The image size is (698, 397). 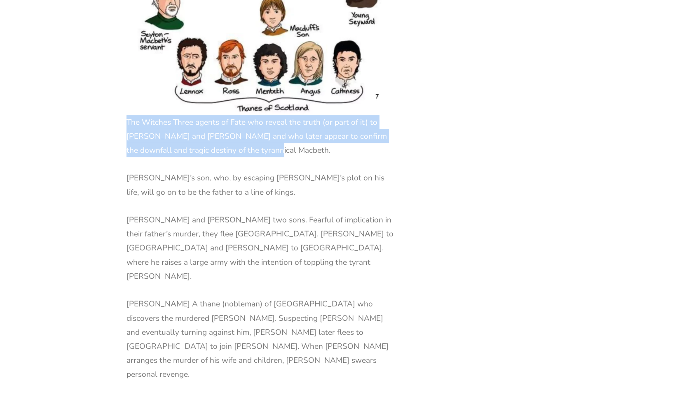 I want to click on div: Chat Widget, so click(x=627, y=351).